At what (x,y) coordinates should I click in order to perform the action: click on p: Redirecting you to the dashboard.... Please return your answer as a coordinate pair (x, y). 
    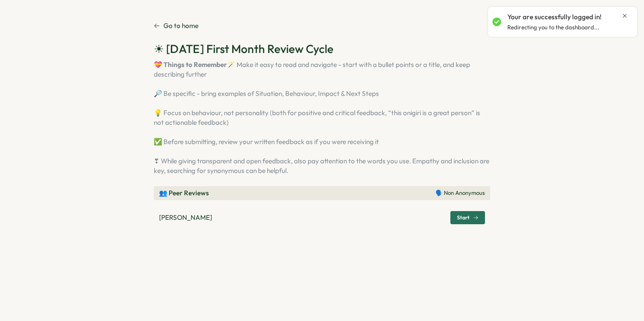
    Looking at the image, I should click on (554, 28).